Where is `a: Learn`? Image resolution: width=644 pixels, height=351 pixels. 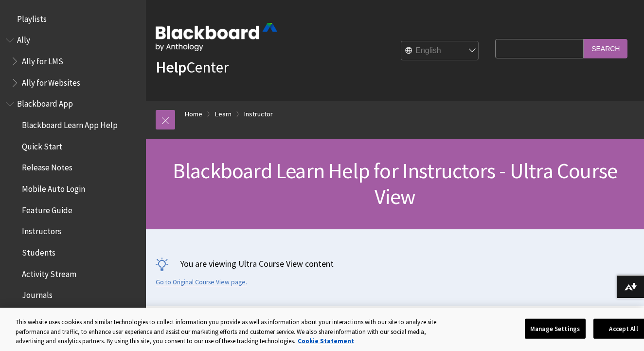 a: Learn is located at coordinates (223, 114).